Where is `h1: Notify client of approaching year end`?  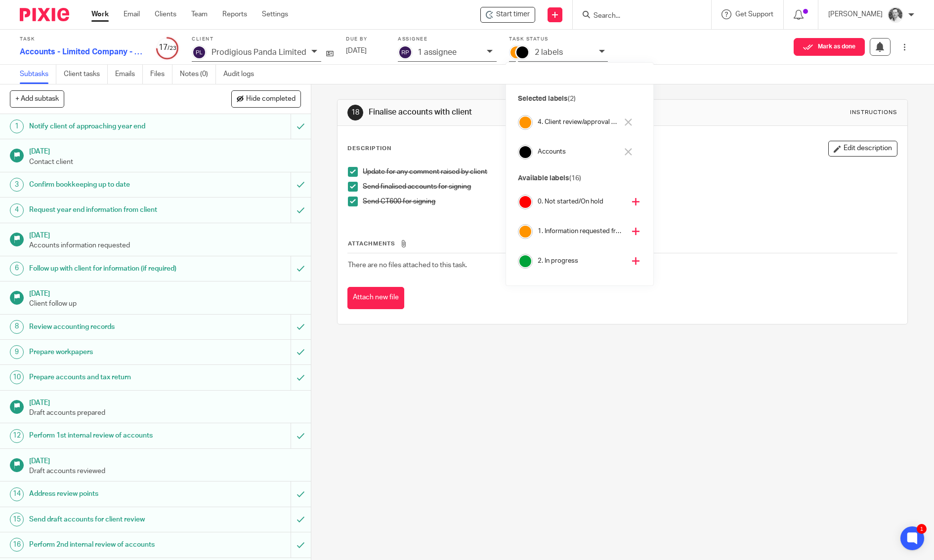 h1: Notify client of approaching year end is located at coordinates (113, 127).